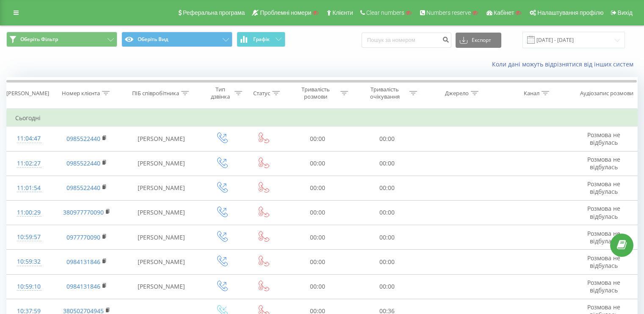 The height and width of the screenshot is (314, 644). Describe the element at coordinates (570, 13) in the screenshot. I see `span: Налаштування профілю` at that location.